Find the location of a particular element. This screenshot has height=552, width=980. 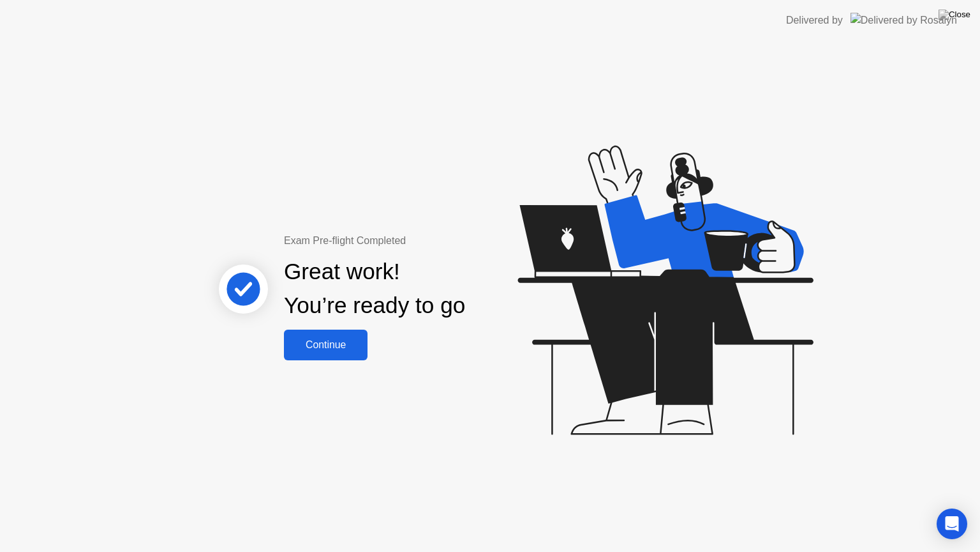

button: Continue is located at coordinates (326, 345).